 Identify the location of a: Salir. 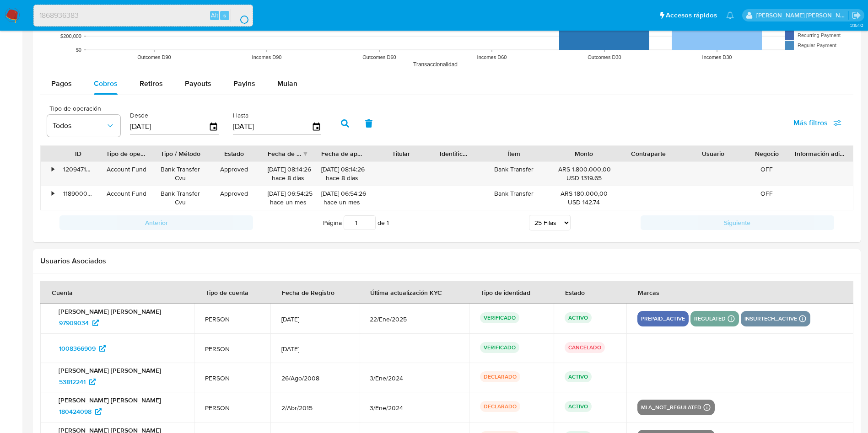
(856, 15).